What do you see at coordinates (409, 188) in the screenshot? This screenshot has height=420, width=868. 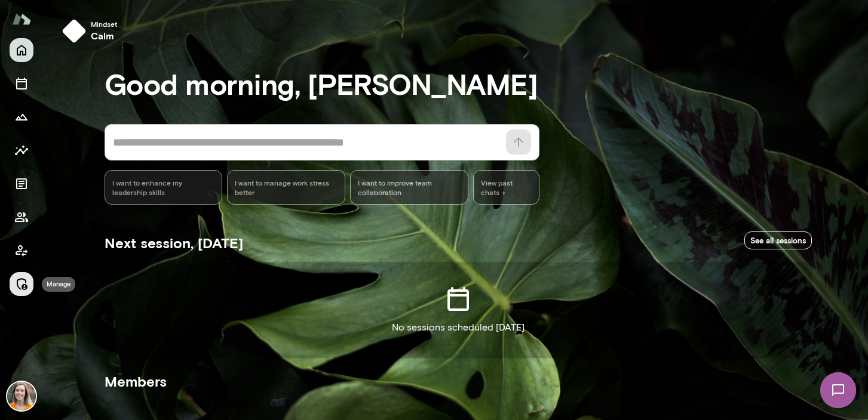 I see `span: I want to improve team collaboration` at bounding box center [409, 188].